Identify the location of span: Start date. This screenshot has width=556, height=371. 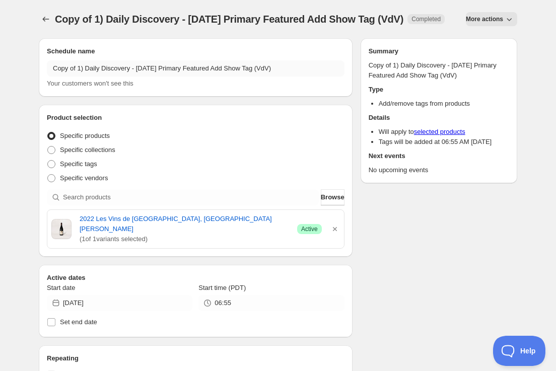
(61, 288).